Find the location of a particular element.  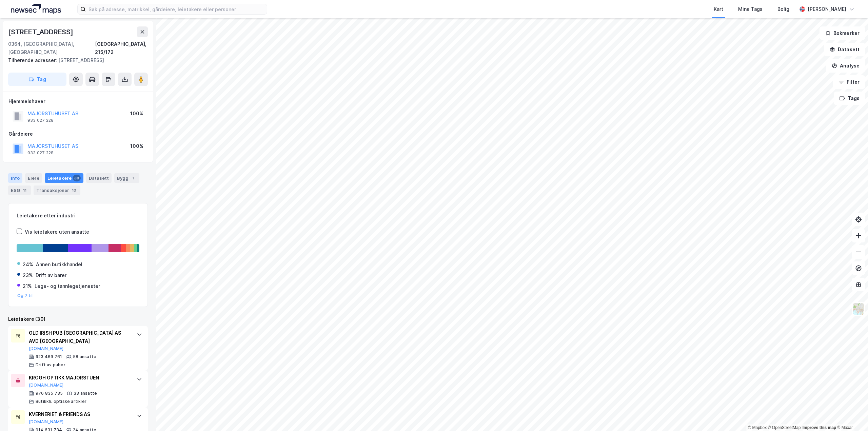

div: Bolig is located at coordinates (783, 9).